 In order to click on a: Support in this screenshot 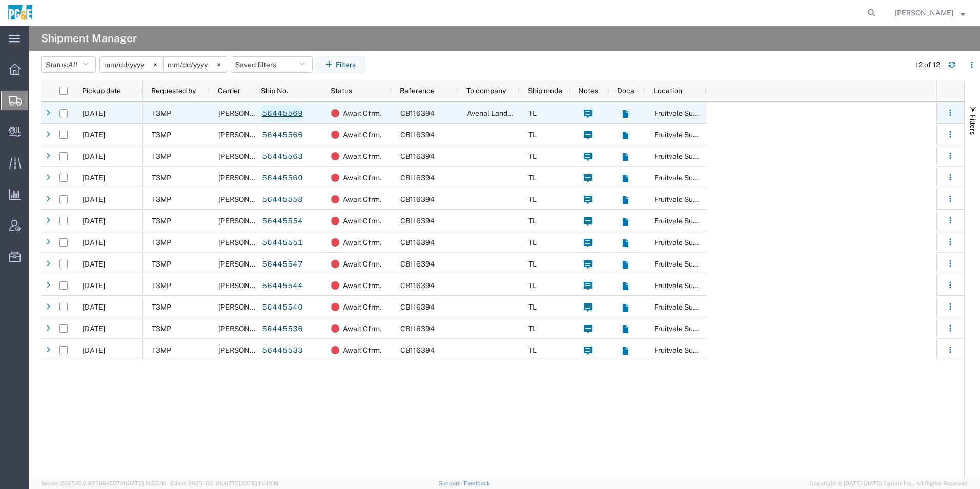, I will do `click(451, 483)`.